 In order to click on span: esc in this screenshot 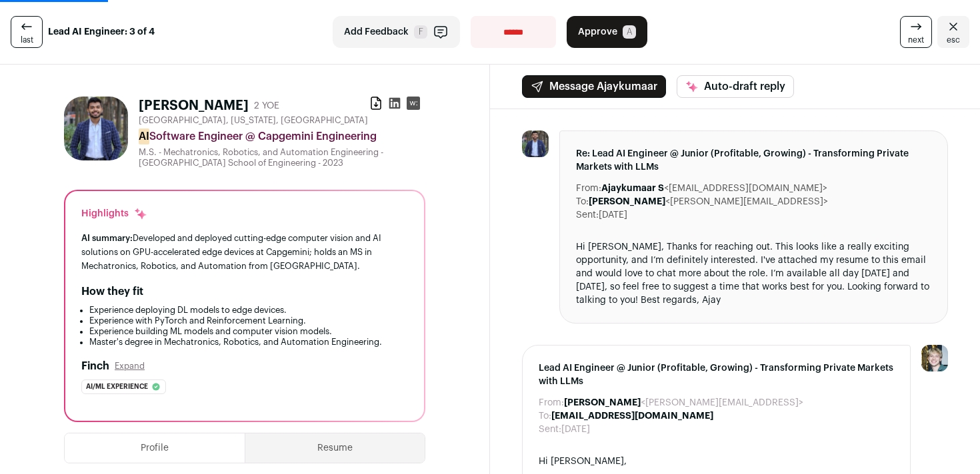, I will do `click(953, 40)`.